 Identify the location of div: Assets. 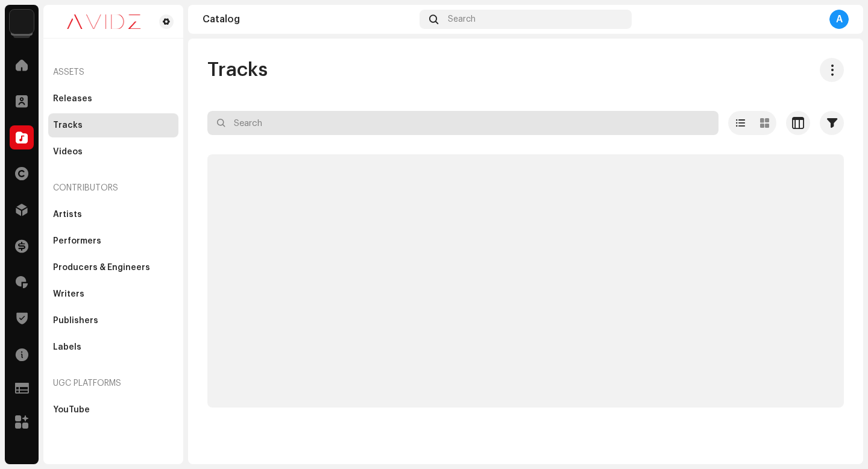
(113, 72).